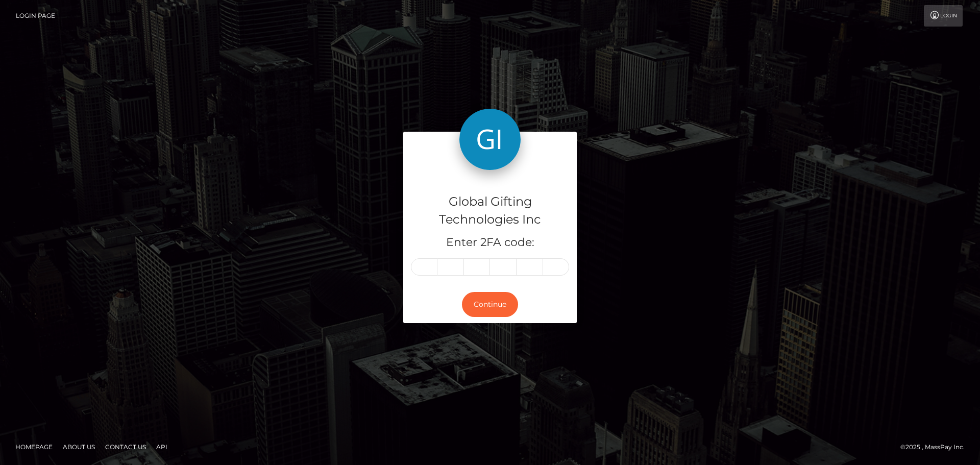 The width and height of the screenshot is (980, 465). What do you see at coordinates (944, 15) in the screenshot?
I see `a: Login` at bounding box center [944, 15].